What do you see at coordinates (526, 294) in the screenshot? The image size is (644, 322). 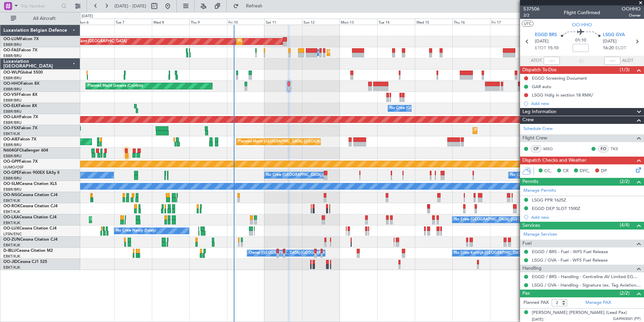 I see `span: Pax` at bounding box center [526, 294].